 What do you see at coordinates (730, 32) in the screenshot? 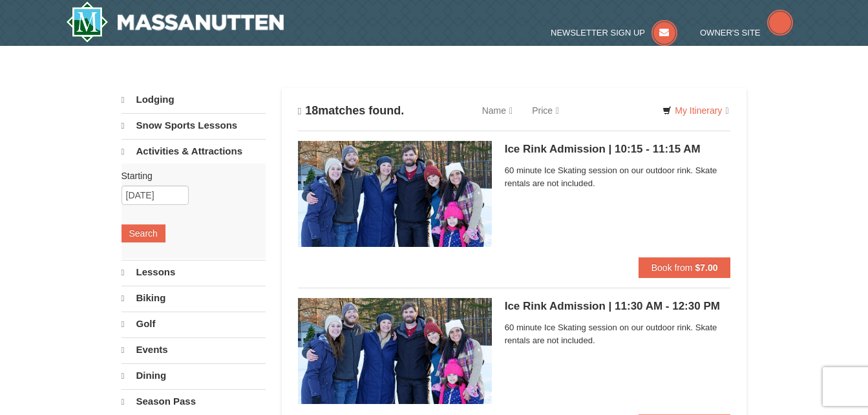
I see `span: Owner's Site` at bounding box center [730, 32].